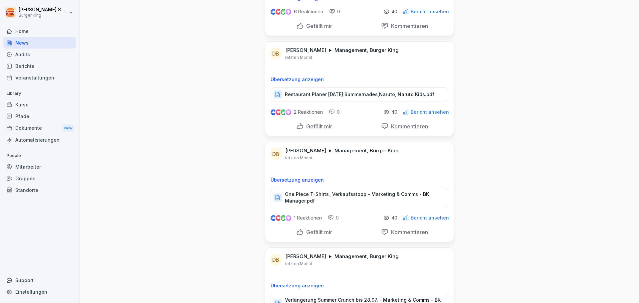  Describe the element at coordinates (40, 178) in the screenshot. I see `div: Gruppen` at that location.